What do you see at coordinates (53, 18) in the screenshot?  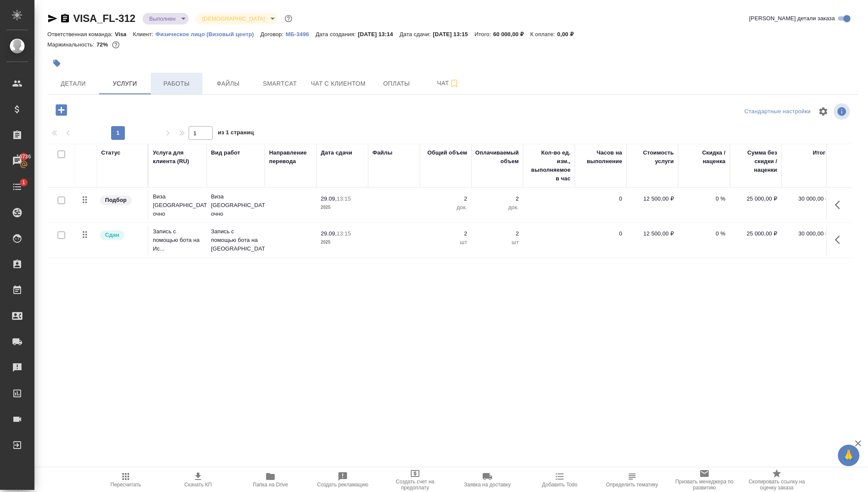 I see `button: Скопировать ссылку для ЯМессенджера` at bounding box center [53, 18].